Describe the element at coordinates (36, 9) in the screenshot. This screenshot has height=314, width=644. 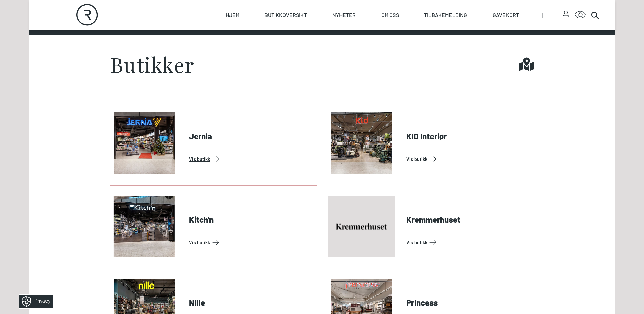
I see `h5: Privacy` at that location.